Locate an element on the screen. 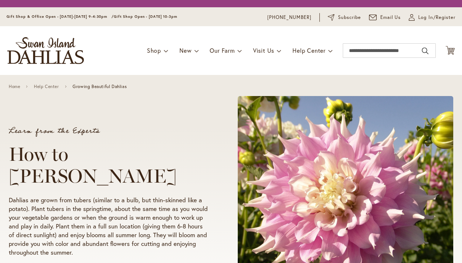 Image resolution: width=462 pixels, height=263 pixels. span: Growing Beautiful Dahlias is located at coordinates (99, 87).